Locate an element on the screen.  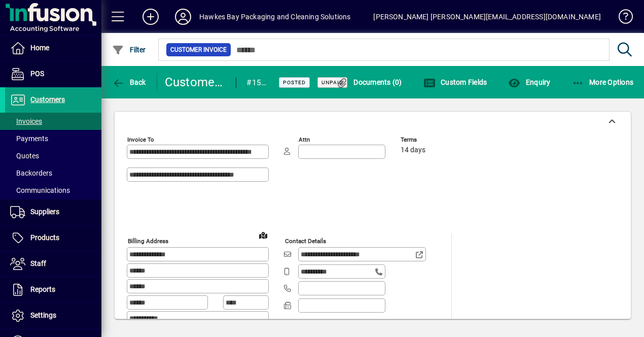
app-page-header-button: Back is located at coordinates (129, 82).